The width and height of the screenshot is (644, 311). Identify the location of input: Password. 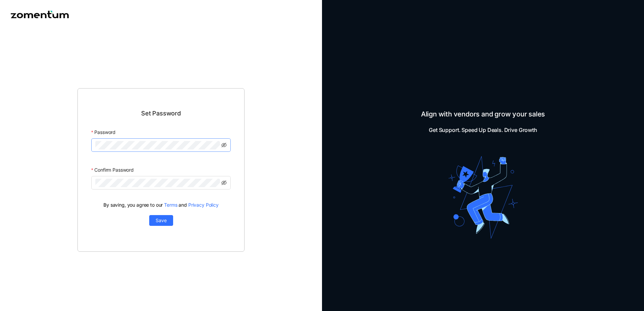
(158, 145).